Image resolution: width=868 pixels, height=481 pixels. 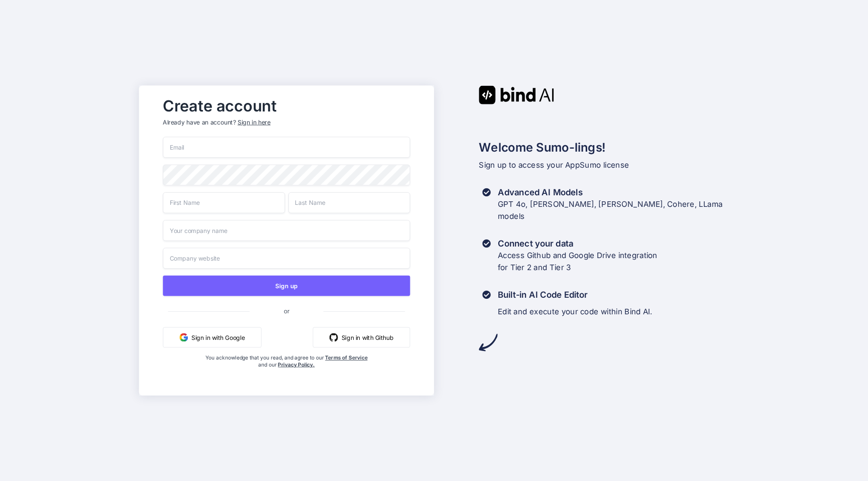 I want to click on img: Bind AI logo, so click(x=517, y=95).